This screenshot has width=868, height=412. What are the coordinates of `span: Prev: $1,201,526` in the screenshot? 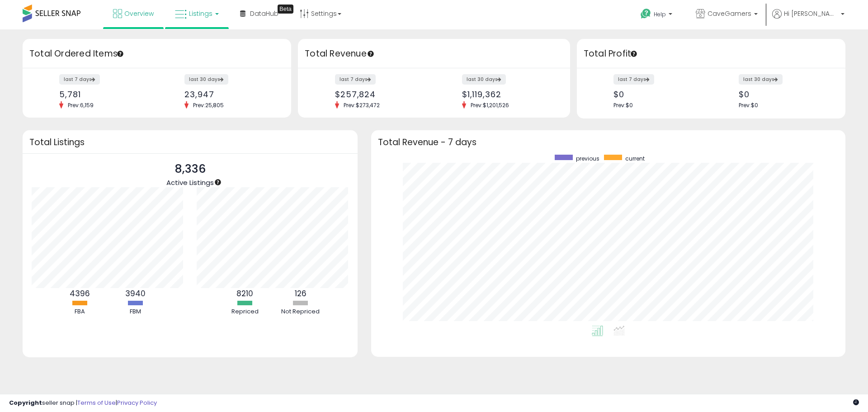 It's located at (489, 105).